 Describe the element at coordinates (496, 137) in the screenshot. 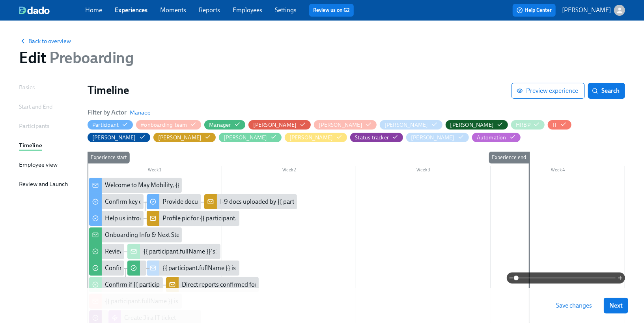

I see `button: Automation` at that location.